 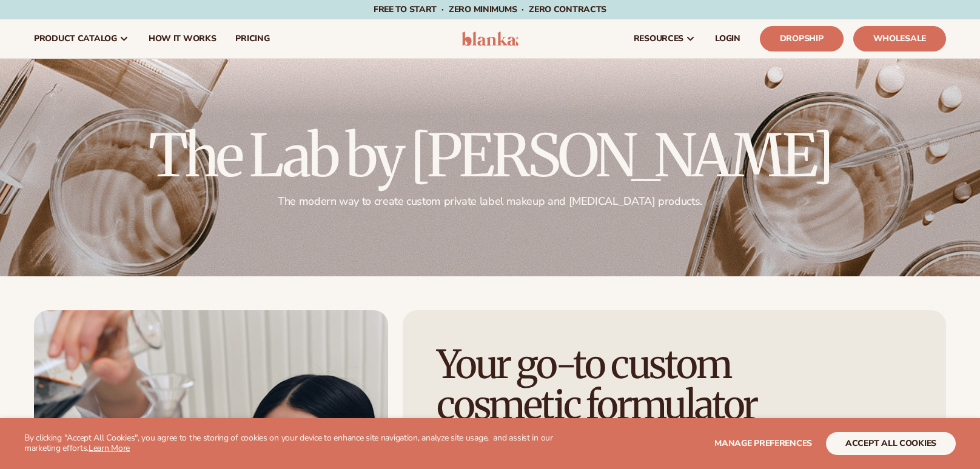 I want to click on span: Manage preferences, so click(x=763, y=443).